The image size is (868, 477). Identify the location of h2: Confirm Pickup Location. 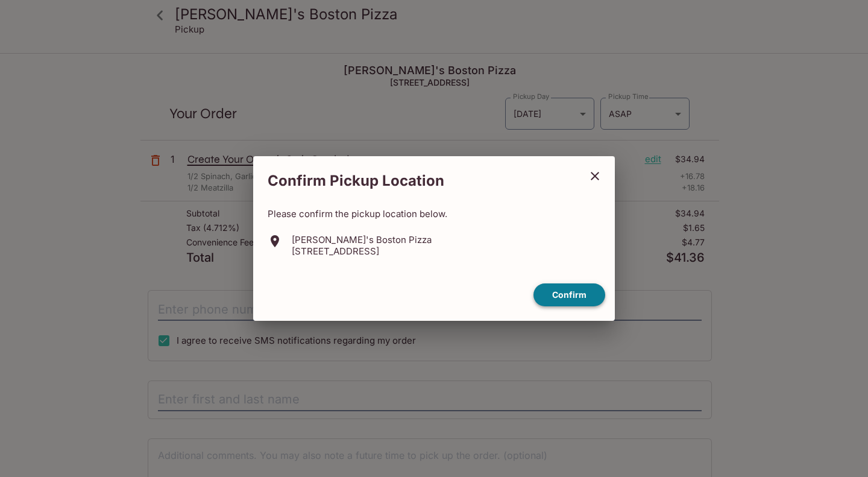
(416, 181).